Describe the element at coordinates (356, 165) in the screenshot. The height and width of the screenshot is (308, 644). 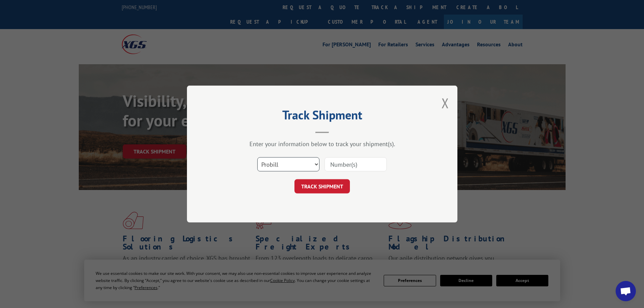
I see `input: Number(s)` at that location.